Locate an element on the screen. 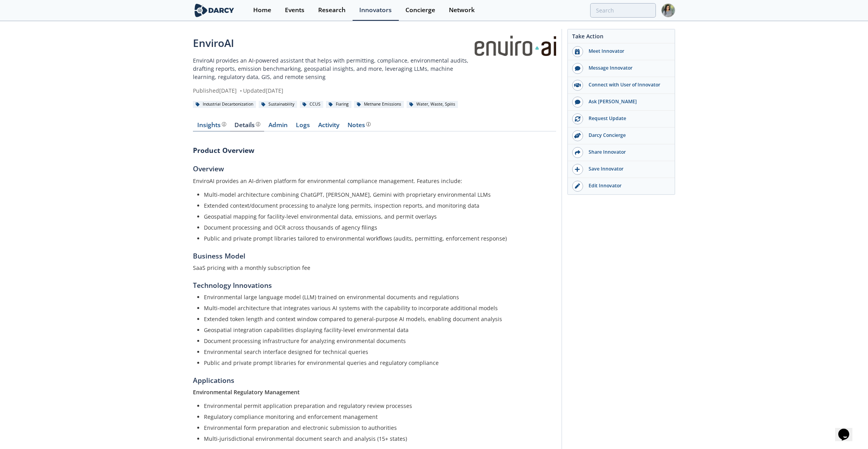 This screenshot has height=449, width=868. a: Notes is located at coordinates (359, 127).